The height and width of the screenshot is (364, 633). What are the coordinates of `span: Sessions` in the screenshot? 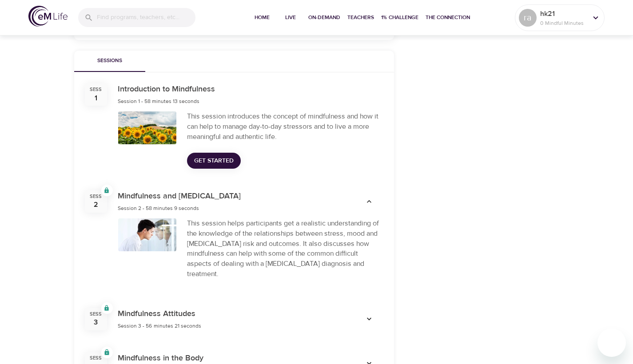 It's located at (110, 61).